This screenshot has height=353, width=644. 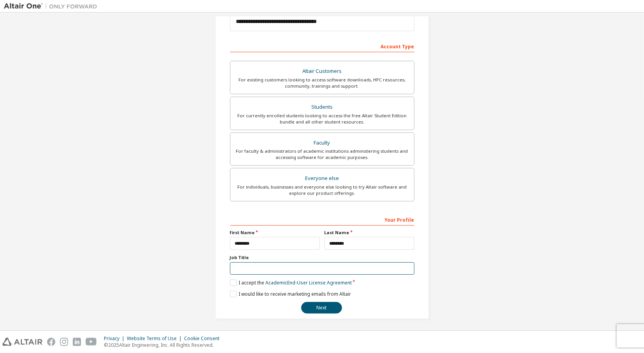 I want to click on label: First Name, so click(x=275, y=232).